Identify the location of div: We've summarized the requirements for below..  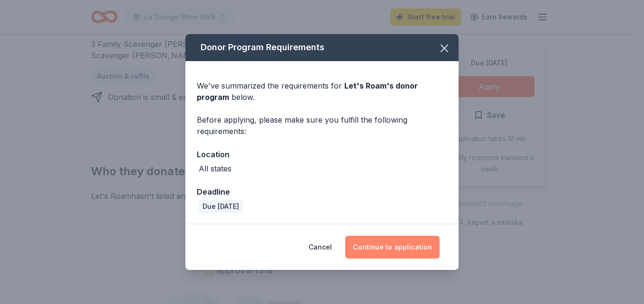
(322, 91).